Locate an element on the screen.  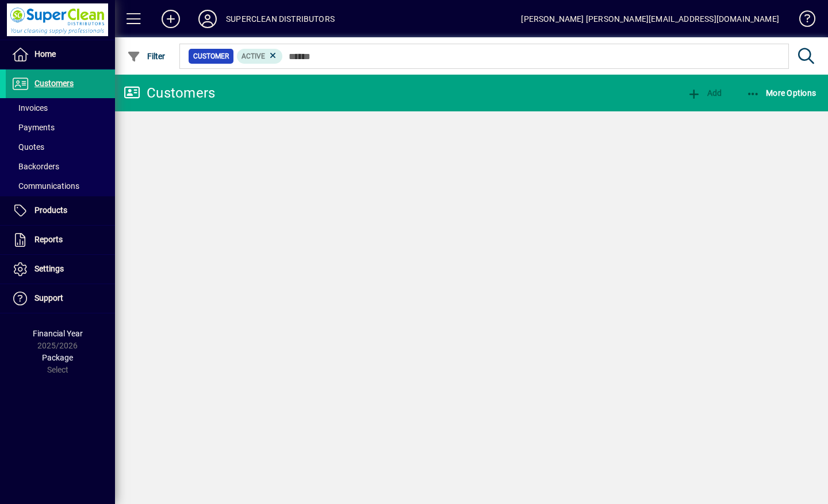
a: Knowledge Base is located at coordinates (802, 21).